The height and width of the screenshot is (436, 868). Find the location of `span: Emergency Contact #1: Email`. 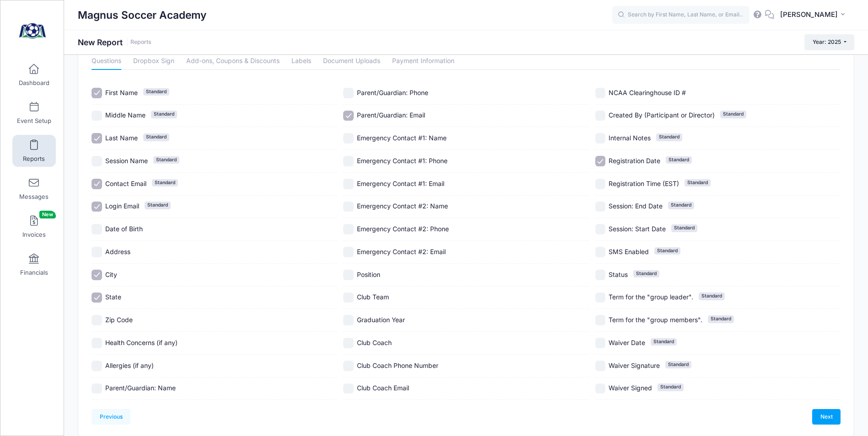

span: Emergency Contact #1: Email is located at coordinates (401, 183).